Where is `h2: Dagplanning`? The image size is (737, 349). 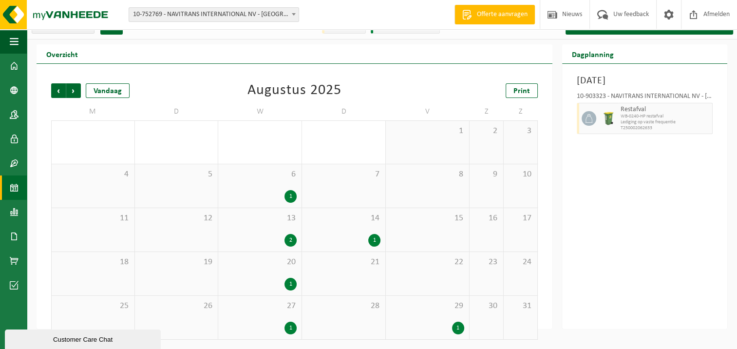
h2: Dagplanning is located at coordinates (593, 54).